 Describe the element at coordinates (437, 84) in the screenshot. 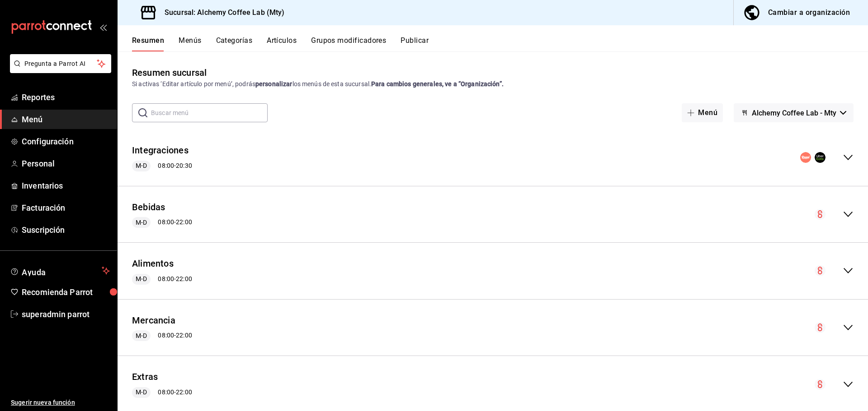

I see `strong: Para cambios generales, ve a “Organización”.` at that location.